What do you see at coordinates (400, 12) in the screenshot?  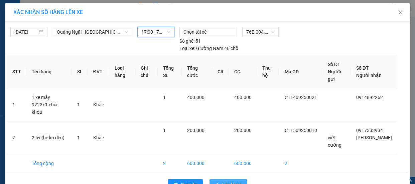 I see `span: close` at bounding box center [400, 12].